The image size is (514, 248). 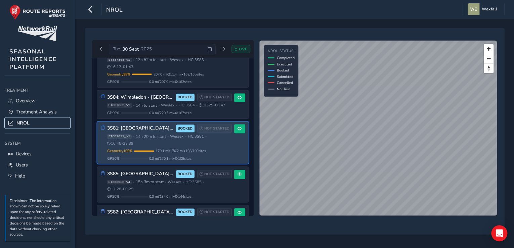 I want to click on span: Treatment Analysis, so click(x=37, y=112).